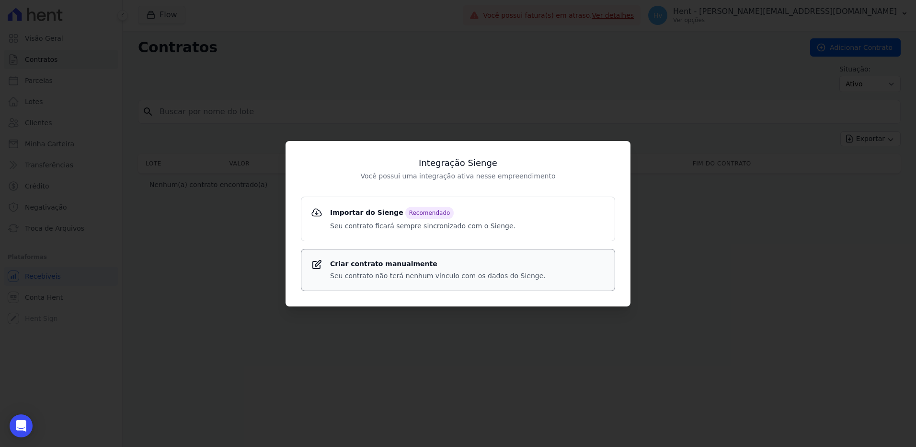  What do you see at coordinates (423, 213) in the screenshot?
I see `strong: Importar do Sienge` at bounding box center [423, 213].